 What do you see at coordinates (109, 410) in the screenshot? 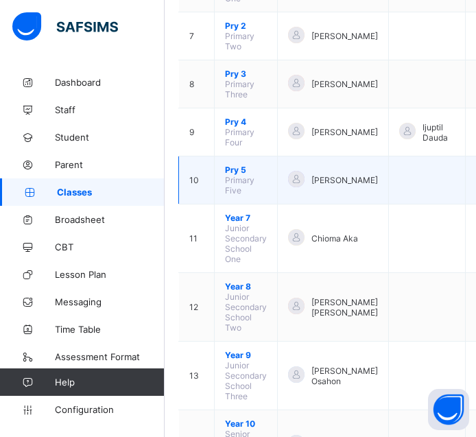
I see `span: Configuration` at bounding box center [109, 410].